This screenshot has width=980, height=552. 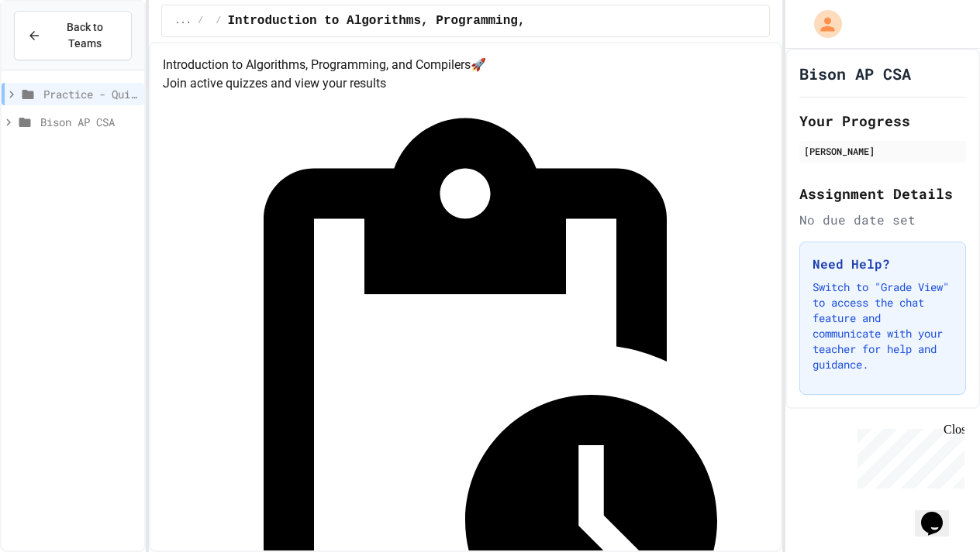 I want to click on div: No due date set, so click(x=882, y=220).